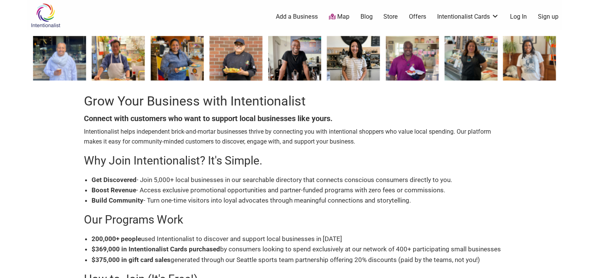 This screenshot has height=278, width=589. Describe the element at coordinates (114, 180) in the screenshot. I see `b: Get Discovered` at that location.